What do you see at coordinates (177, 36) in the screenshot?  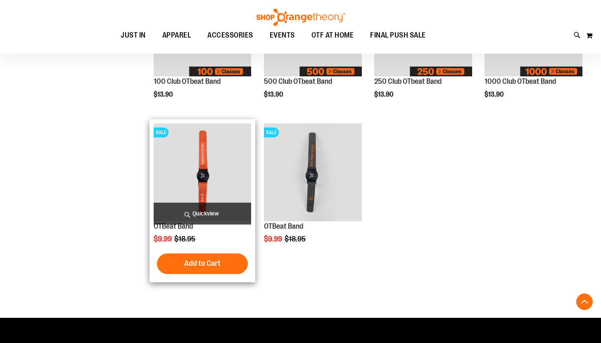 I see `a: APPAREL` at bounding box center [177, 36].